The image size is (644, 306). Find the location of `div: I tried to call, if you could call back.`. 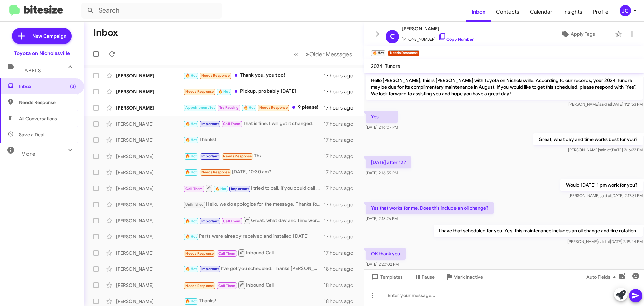

div: I tried to call, if you could call back. is located at coordinates (253, 188).